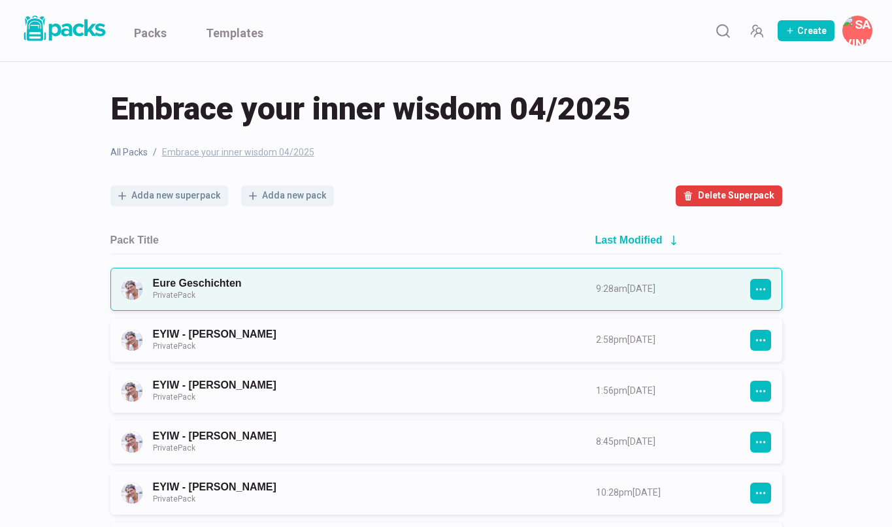 The height and width of the screenshot is (527, 892). I want to click on button: Adda new pack, so click(288, 196).